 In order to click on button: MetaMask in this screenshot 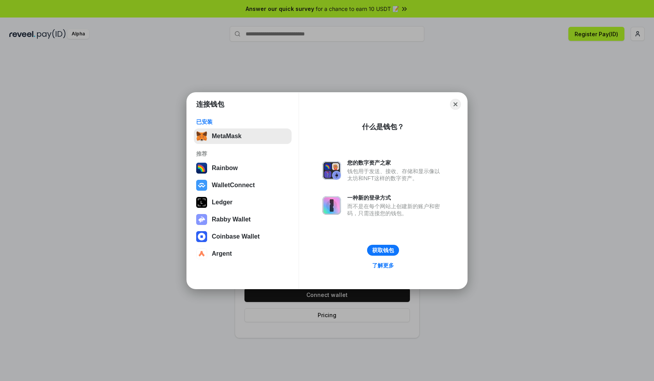, I will do `click(242, 136)`.